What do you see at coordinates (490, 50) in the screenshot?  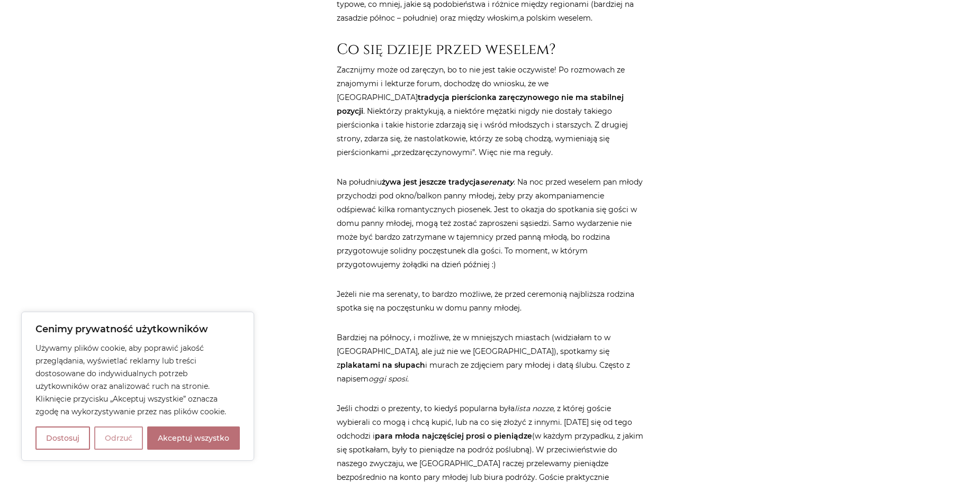 I see `h2: Co się dzieje przed weselem?` at bounding box center [490, 50].